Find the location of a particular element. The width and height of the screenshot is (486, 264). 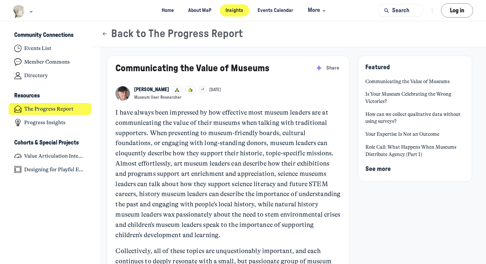

a: Value Articulation Intensive (Cultural Leadership Lab) is located at coordinates (50, 155).